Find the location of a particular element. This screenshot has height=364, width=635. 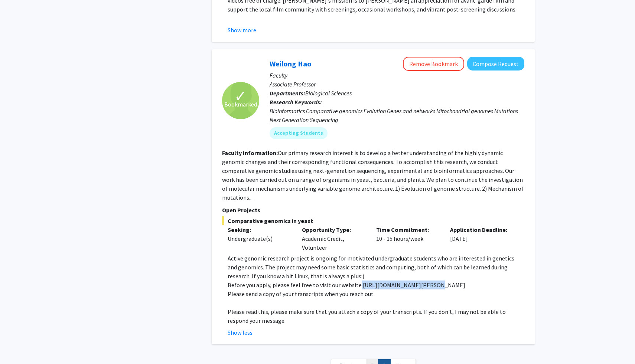

span: Biological Sciences is located at coordinates (328, 93).